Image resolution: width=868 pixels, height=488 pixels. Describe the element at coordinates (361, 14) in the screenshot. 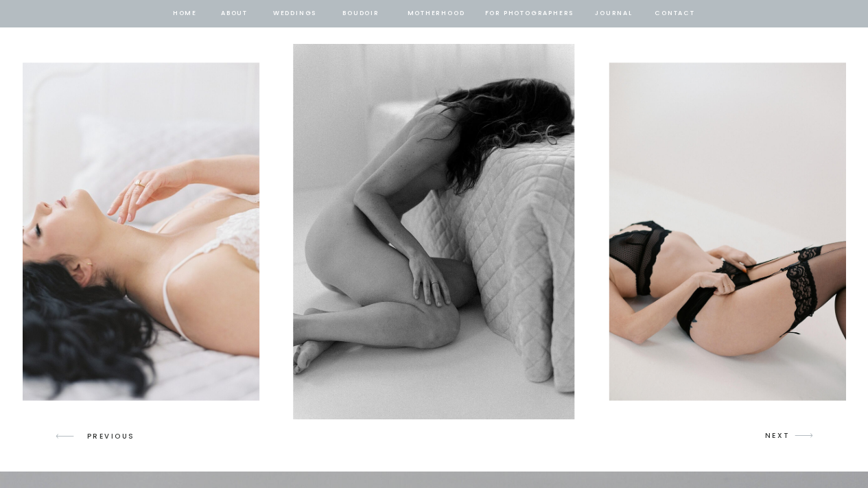

I see `a: BOUDOIR` at that location.